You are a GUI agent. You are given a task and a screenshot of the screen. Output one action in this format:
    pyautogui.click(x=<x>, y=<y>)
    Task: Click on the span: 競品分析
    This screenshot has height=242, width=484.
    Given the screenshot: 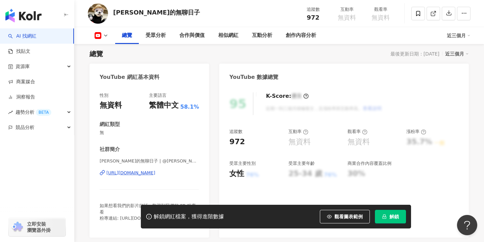 What is the action you would take?
    pyautogui.click(x=25, y=127)
    